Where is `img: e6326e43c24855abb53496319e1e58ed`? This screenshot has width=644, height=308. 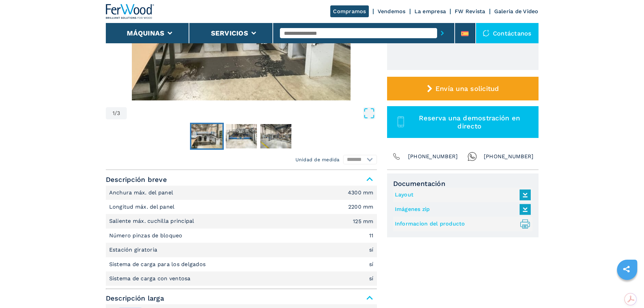 img: e6326e43c24855abb53496319e1e58ed is located at coordinates (276, 136).